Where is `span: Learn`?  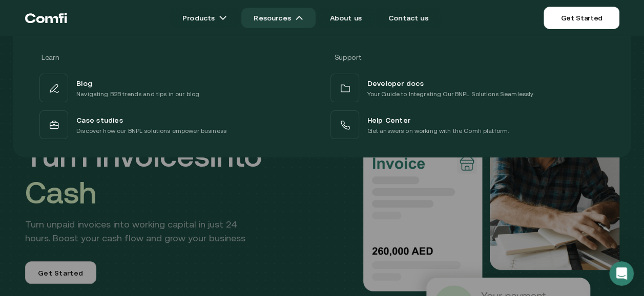 span: Learn is located at coordinates (50, 57).